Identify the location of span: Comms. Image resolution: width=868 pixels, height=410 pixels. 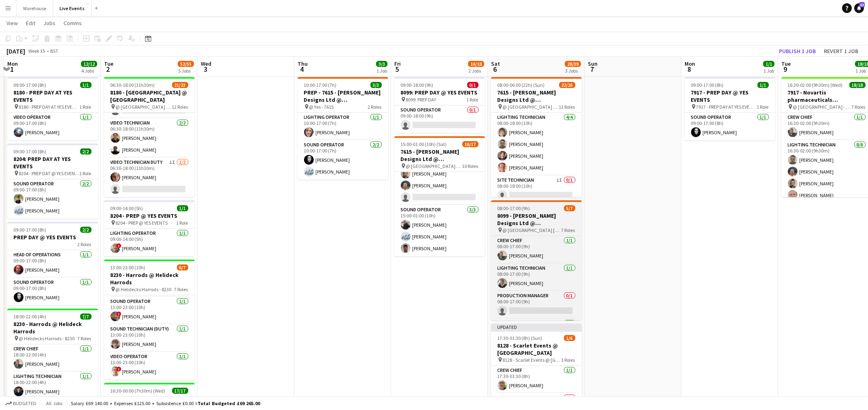
(73, 23).